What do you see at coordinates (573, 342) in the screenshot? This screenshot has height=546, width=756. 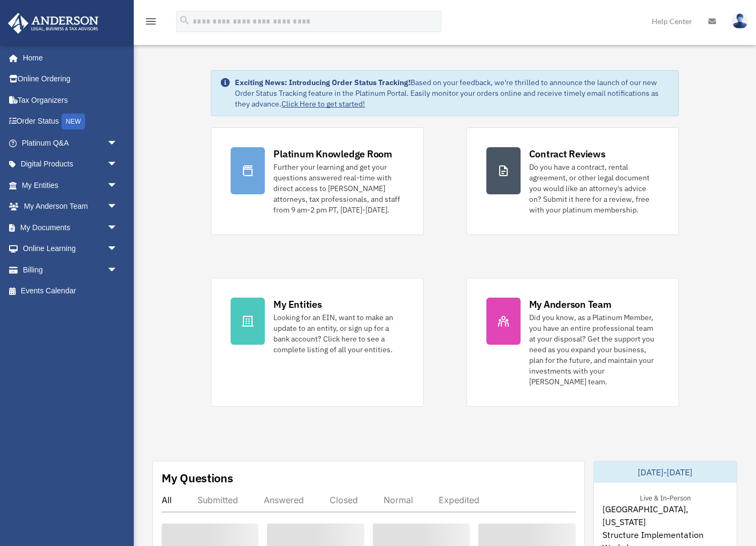 I see `a: My Anderson Team Did you know, as a Platinum Member, you have an entire professional team at your...` at bounding box center [573, 342].